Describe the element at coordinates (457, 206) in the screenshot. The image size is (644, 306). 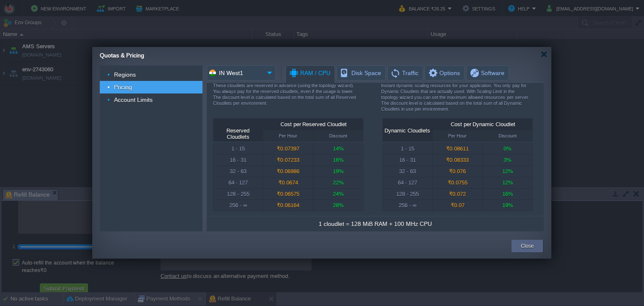
I see `div: ₹0.07` at that location.